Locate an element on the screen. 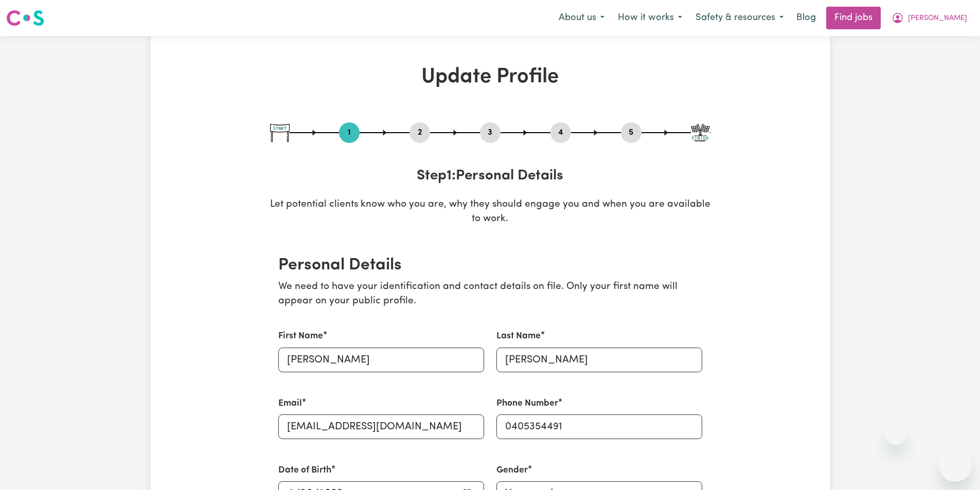 The width and height of the screenshot is (980, 490). h2: Personal Details is located at coordinates (490, 265).